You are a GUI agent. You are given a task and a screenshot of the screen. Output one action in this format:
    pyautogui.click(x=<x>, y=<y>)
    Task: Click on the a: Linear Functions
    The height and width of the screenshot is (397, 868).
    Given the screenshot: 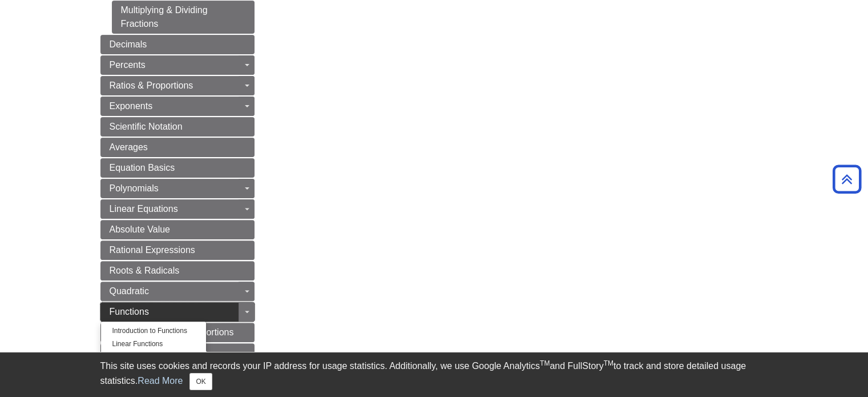 What is the action you would take?
    pyautogui.click(x=154, y=344)
    